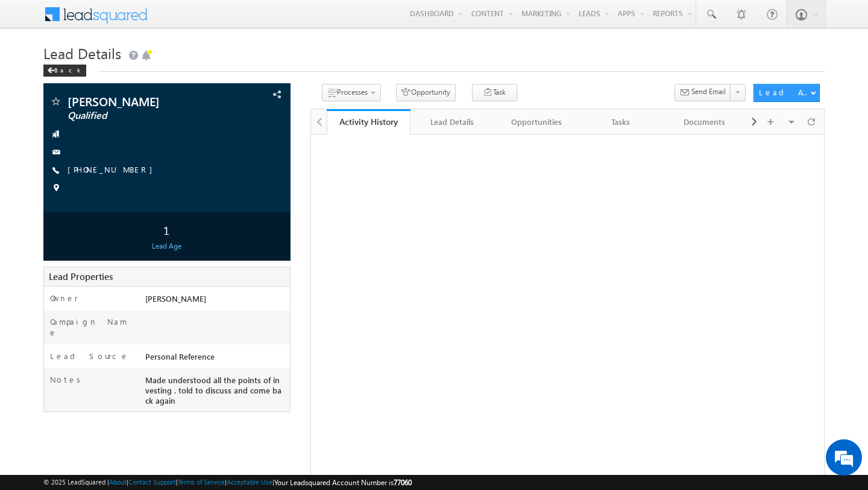 The width and height of the screenshot is (868, 490). What do you see at coordinates (453, 122) in the screenshot?
I see `a: Lead Details` at bounding box center [453, 122].